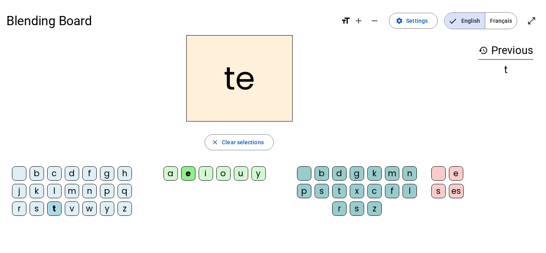 The height and width of the screenshot is (253, 546). I want to click on div: w, so click(89, 209).